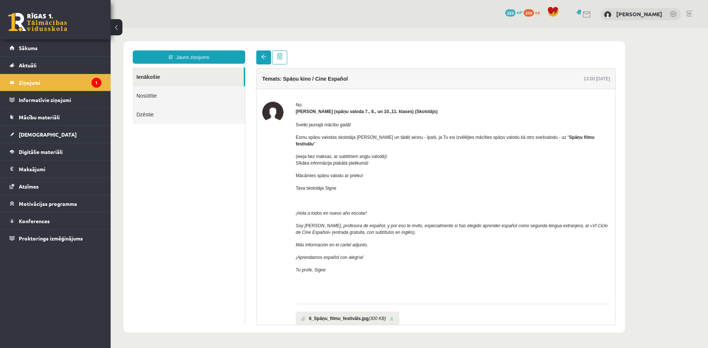 Image resolution: width=708 pixels, height=348 pixels. I want to click on a: Dzēstie, so click(78, 86).